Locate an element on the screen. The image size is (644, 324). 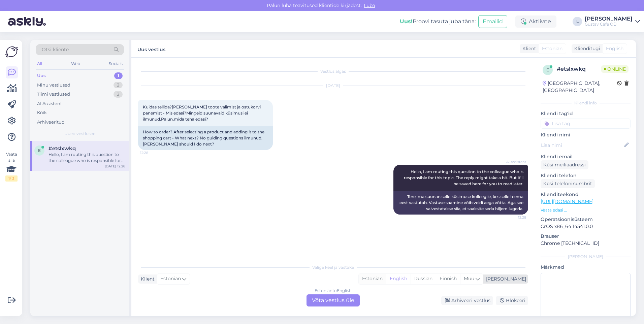
div: Gustav Cafe OÜ is located at coordinates (608, 24).